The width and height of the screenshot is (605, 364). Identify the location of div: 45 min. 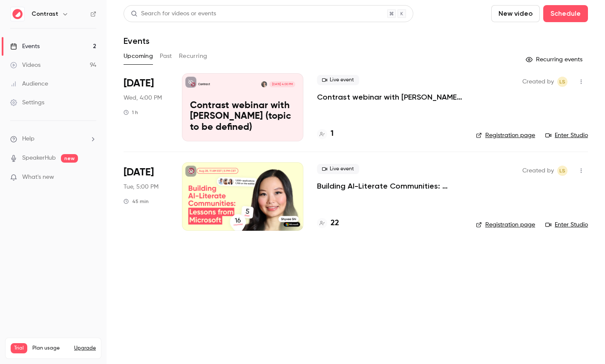
(136, 201).